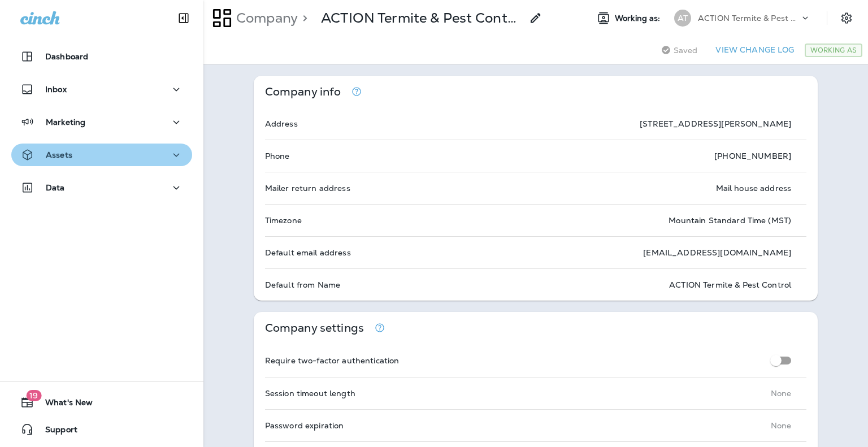 Image resolution: width=868 pixels, height=447 pixels. Describe the element at coordinates (307, 188) in the screenshot. I see `p: Mailer return address` at that location.